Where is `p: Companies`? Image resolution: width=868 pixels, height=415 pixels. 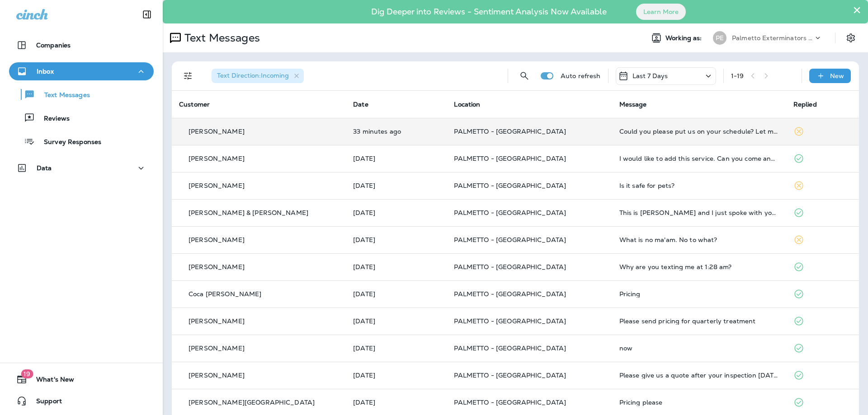 p: Companies is located at coordinates (54, 45).